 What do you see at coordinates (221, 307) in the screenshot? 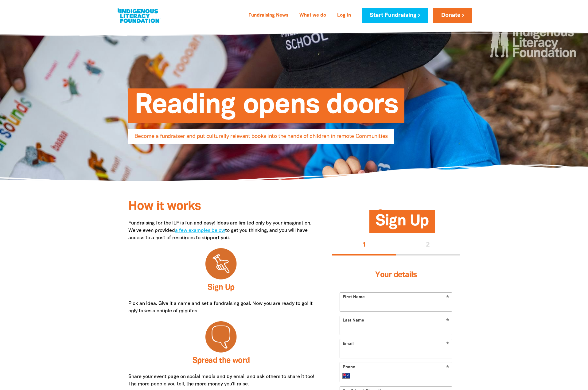
I see `p: Pick an idea. Give it a name and set a fundraising goal. Now you are ready to go! It only takes a...` at bounding box center [221, 307].